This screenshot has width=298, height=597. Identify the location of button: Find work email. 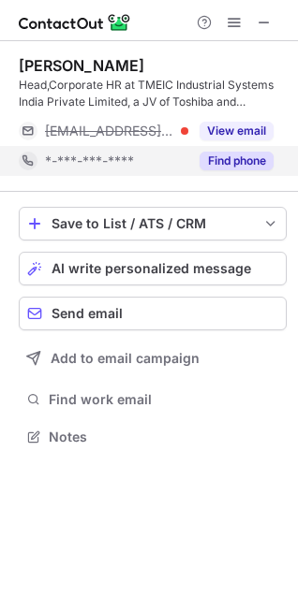
(153, 400).